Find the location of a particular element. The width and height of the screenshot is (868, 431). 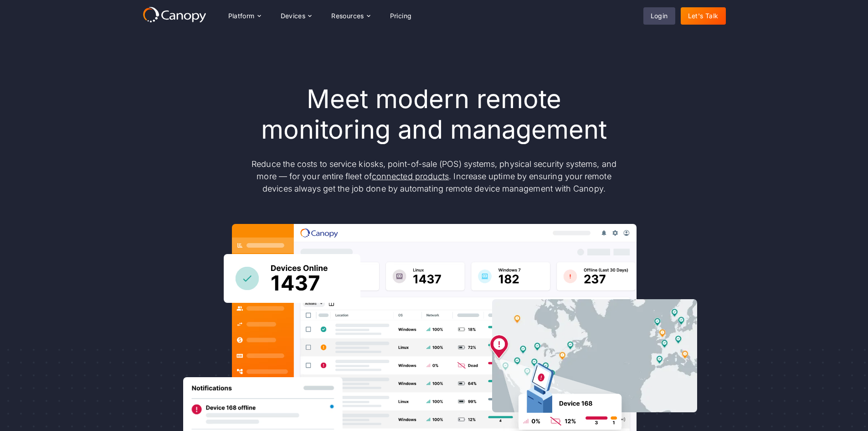

a: connected products is located at coordinates (410, 176).